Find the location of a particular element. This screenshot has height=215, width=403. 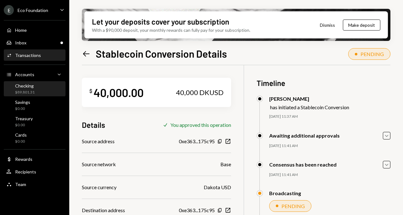

div: With a $90,000 deposit, your monthly rewards can fully pay for your subscription. is located at coordinates (171, 30).